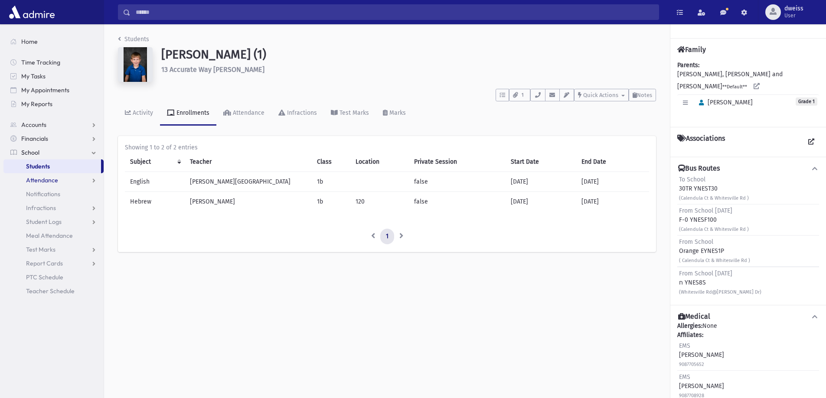 Image resolution: width=826 pixels, height=398 pixels. Describe the element at coordinates (37, 104) in the screenshot. I see `span: My Reports` at that location.